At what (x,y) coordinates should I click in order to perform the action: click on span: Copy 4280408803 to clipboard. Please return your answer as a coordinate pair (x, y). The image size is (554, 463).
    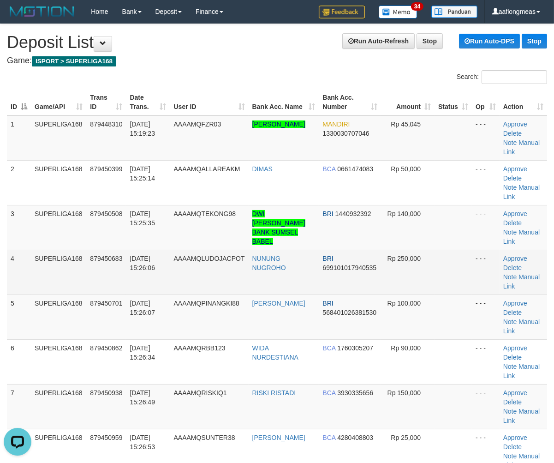
    Looking at the image, I should click on (355, 438).